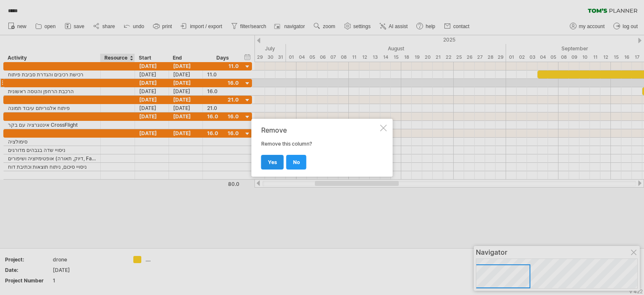  I want to click on span: no, so click(297, 162).